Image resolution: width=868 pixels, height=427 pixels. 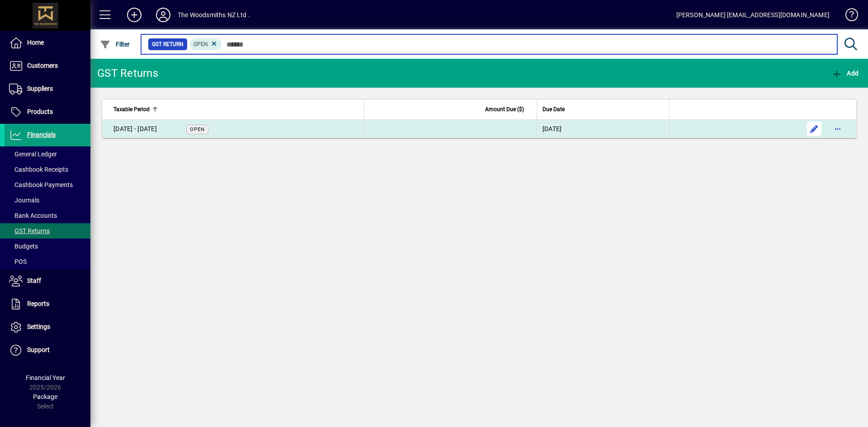 What do you see at coordinates (41, 134) in the screenshot?
I see `span: Financials` at bounding box center [41, 134].